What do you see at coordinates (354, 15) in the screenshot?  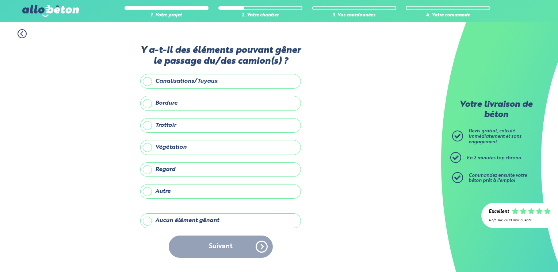 I see `div: 3. Vos coordonnées` at bounding box center [354, 15].